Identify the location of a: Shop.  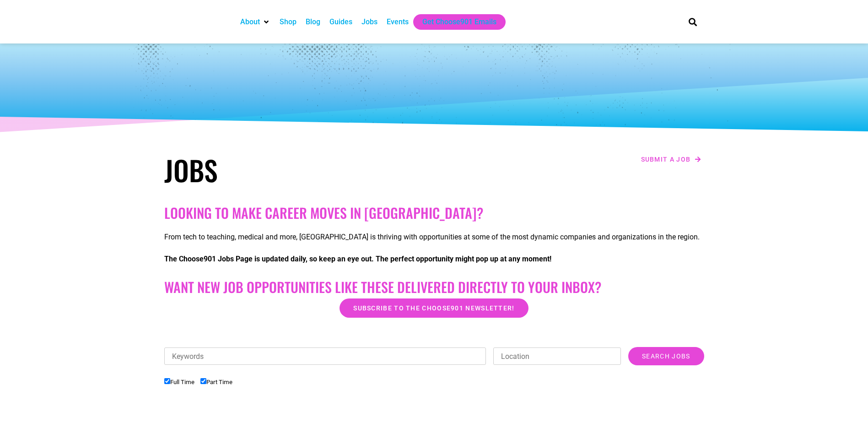
(288, 22).